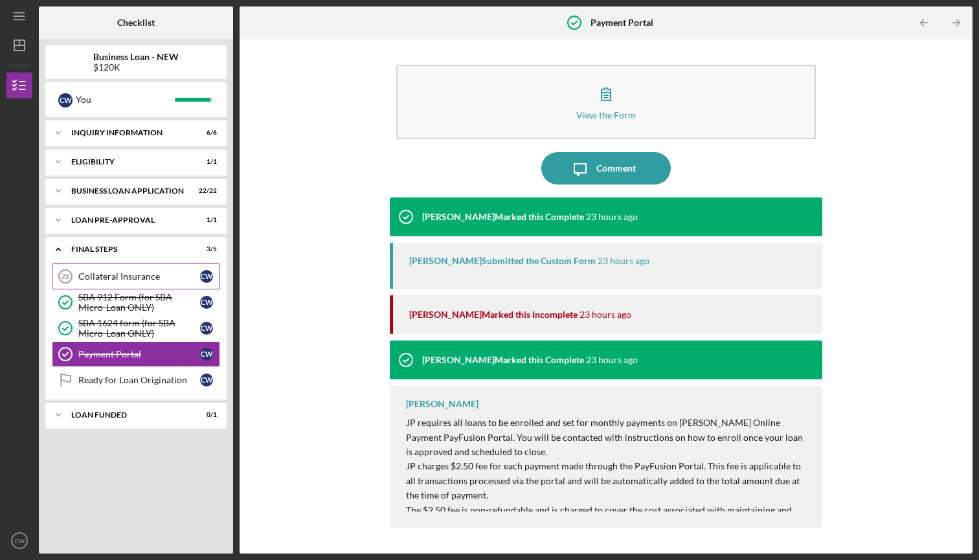 Image resolution: width=979 pixels, height=560 pixels. I want to click on b: Payment Portal, so click(622, 23).